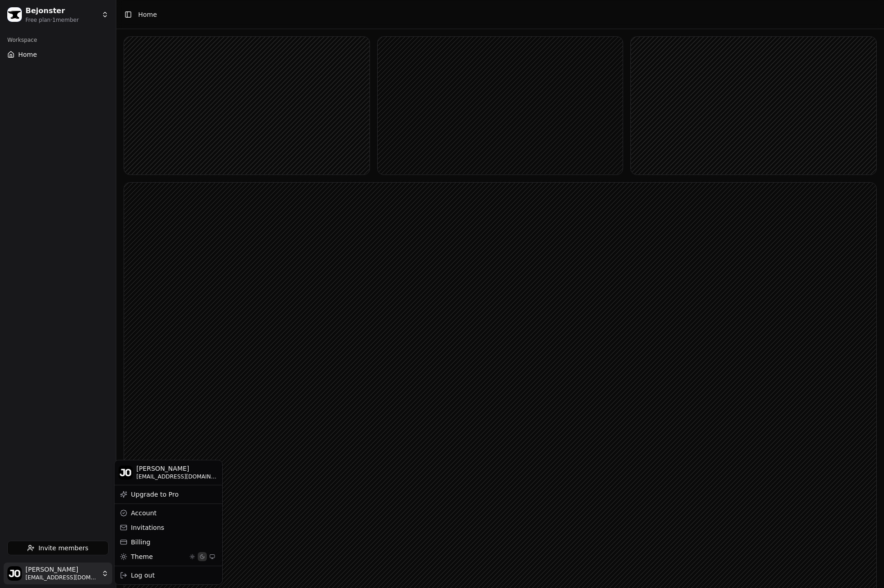 The height and width of the screenshot is (588, 884). I want to click on button: Activer le mode sombre, so click(202, 556).